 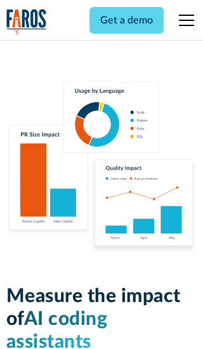 What do you see at coordinates (27, 22) in the screenshot?
I see `img: Logo of the analytics and reporting company Faros.` at bounding box center [27, 22].